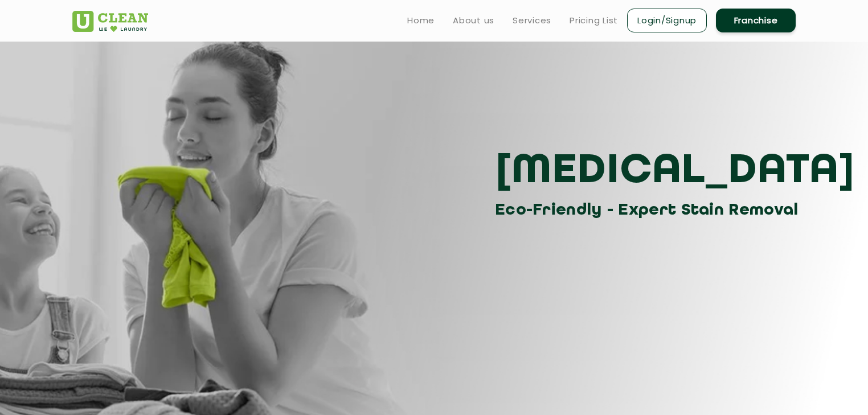 The width and height of the screenshot is (868, 415). Describe the element at coordinates (593, 21) in the screenshot. I see `a: Pricing List` at that location.